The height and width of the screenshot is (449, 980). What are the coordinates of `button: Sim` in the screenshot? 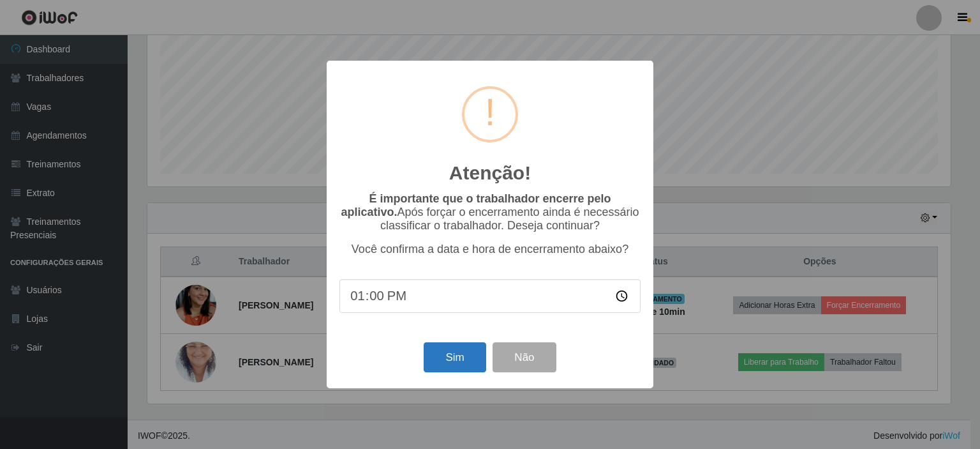 It's located at (455, 356).